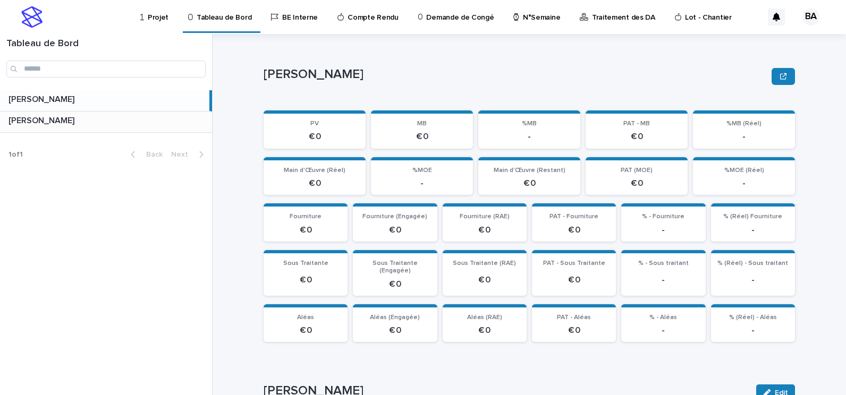 The height and width of the screenshot is (395, 846). I want to click on span: PAT - Fourniture, so click(574, 217).